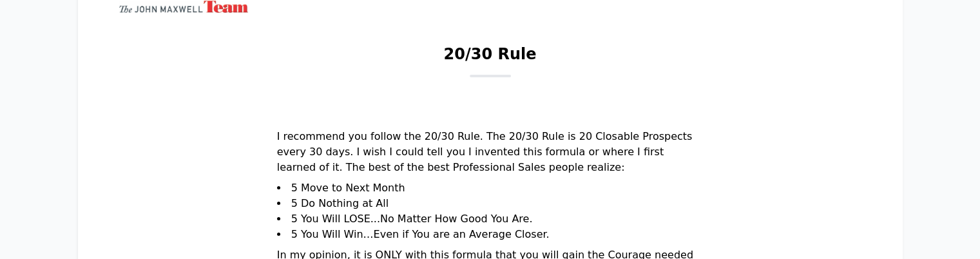 The width and height of the screenshot is (980, 259). What do you see at coordinates (491, 204) in the screenshot?
I see `li: 5 Do Nothing at All` at bounding box center [491, 204].